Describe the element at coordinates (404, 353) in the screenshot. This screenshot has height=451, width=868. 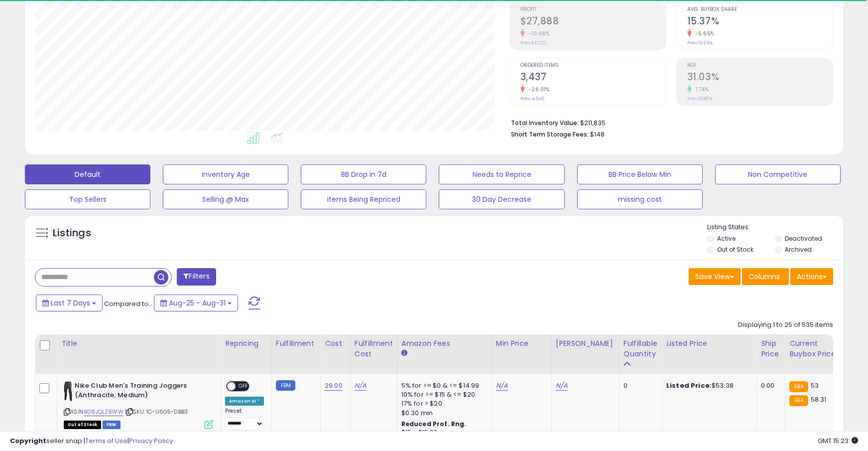
I see `small: Amazon Fees.` at that location.